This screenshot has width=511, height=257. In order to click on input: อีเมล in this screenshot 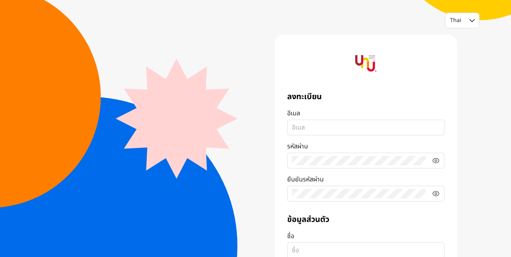, I will do `click(366, 127)`.